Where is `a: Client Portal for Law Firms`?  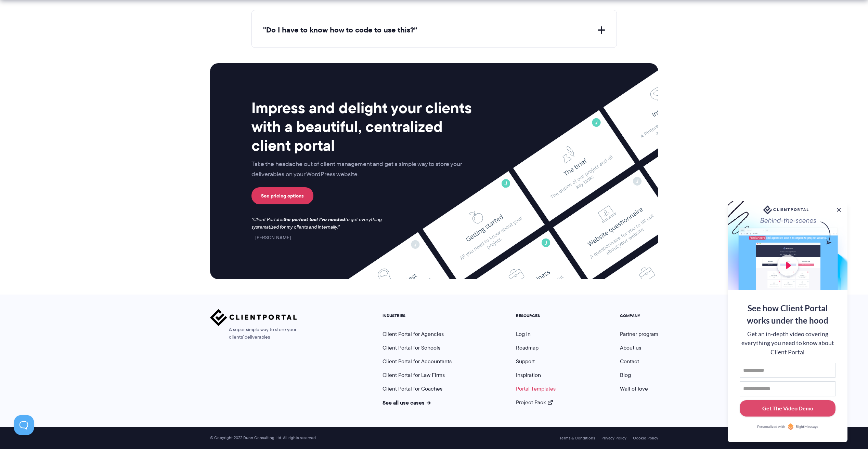 a: Client Portal for Law Firms is located at coordinates (413, 375).